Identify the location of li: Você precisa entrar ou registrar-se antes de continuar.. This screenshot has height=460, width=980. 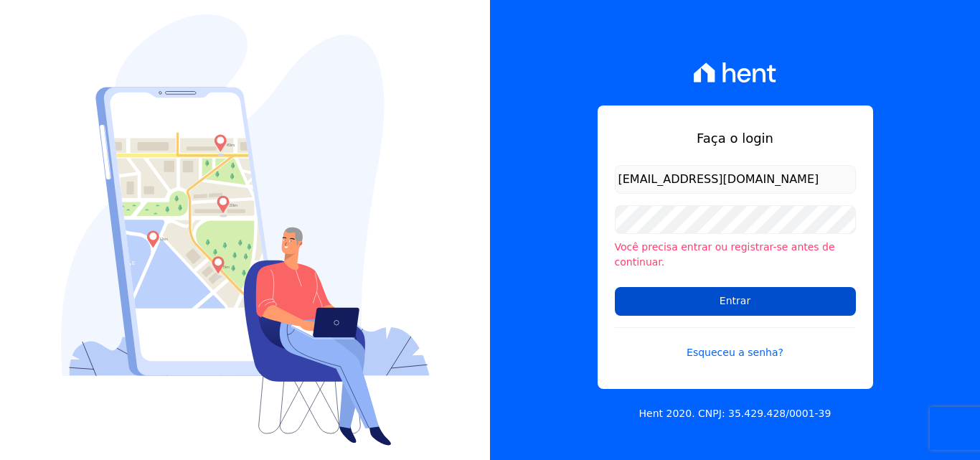
(736, 255).